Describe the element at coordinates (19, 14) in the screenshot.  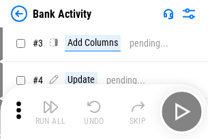
I see `img: Back` at that location.